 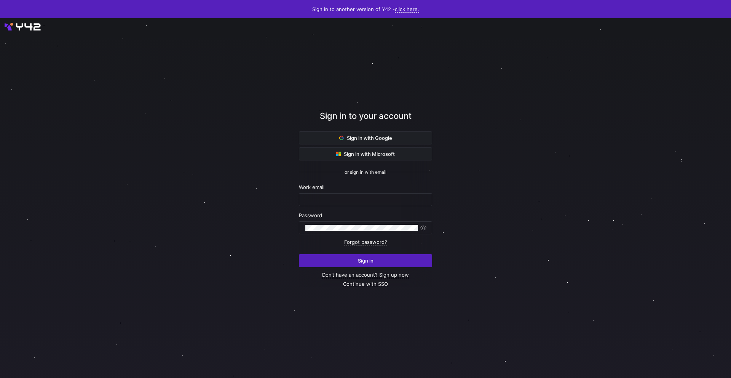 I want to click on span: or sign in with email, so click(x=366, y=172).